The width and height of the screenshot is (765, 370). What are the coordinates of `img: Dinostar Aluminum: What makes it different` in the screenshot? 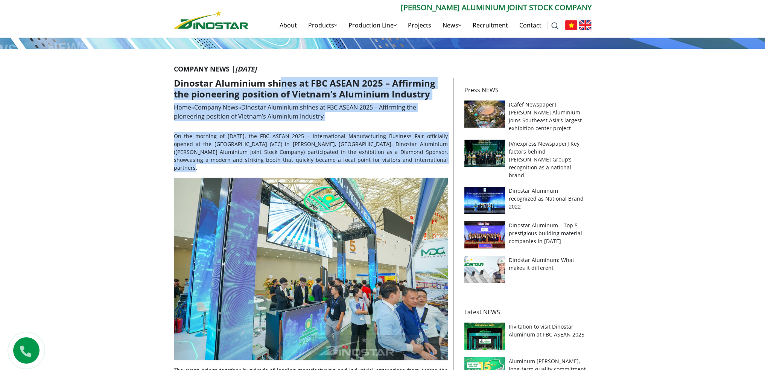 It's located at (485, 269).